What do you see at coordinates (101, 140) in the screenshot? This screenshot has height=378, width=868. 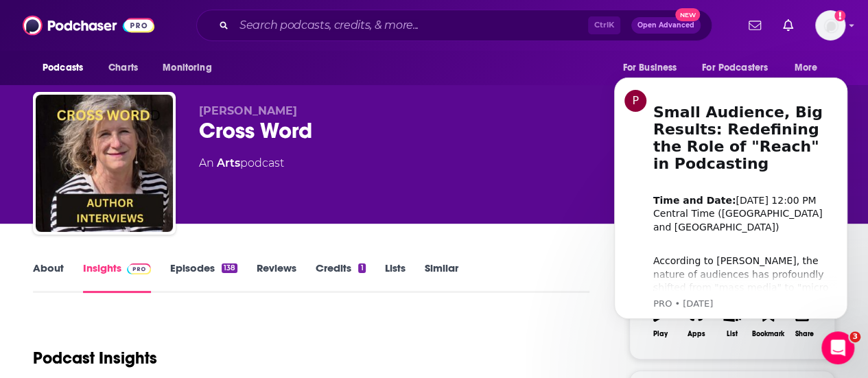 I see `b: Time and Date:` at bounding box center [101, 140].